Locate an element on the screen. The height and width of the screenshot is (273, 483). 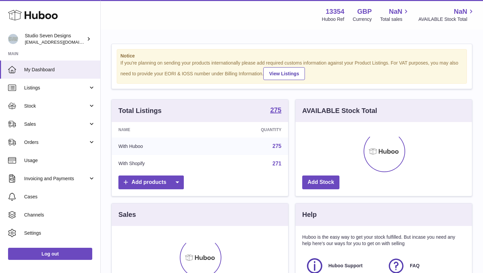
span: Channels is located at coordinates (60, 215).